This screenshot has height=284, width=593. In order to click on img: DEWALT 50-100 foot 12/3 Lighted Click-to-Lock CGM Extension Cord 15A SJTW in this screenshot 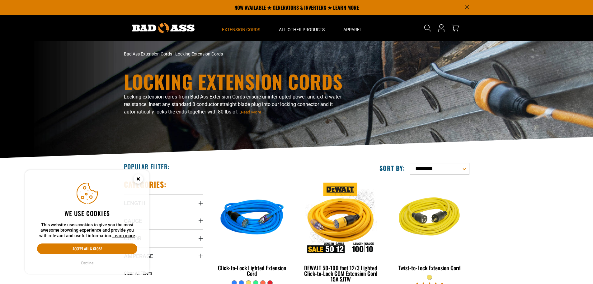, I will do `click(341, 218)`.